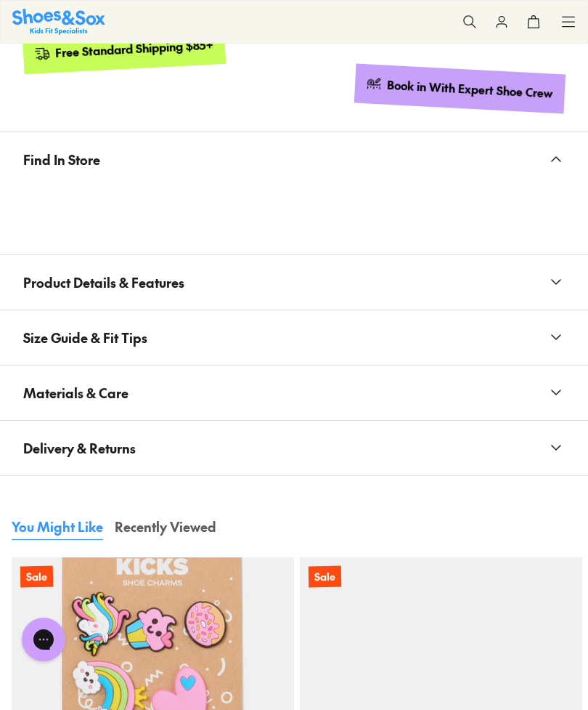 The image size is (588, 710). What do you see at coordinates (135, 48) in the screenshot?
I see `div: Free Standard Shipping $85+` at bounding box center [135, 48].